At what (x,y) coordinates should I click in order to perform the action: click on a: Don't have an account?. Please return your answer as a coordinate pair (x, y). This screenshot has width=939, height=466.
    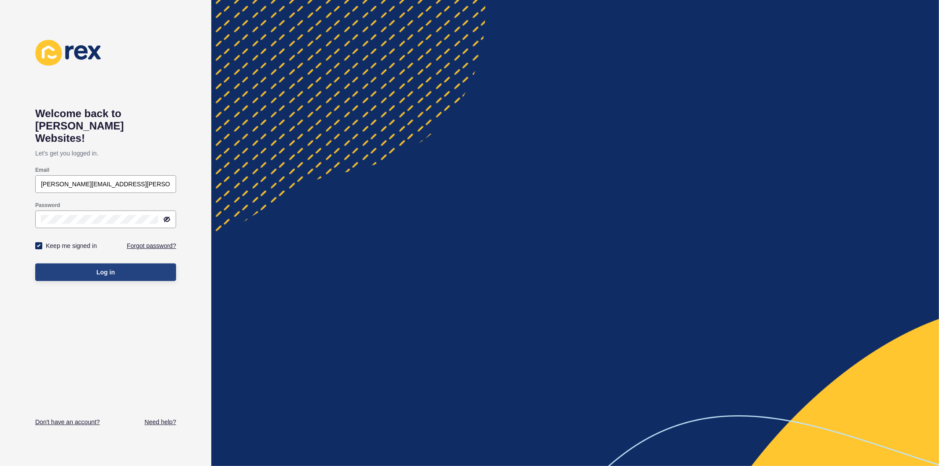
    Looking at the image, I should click on (67, 422).